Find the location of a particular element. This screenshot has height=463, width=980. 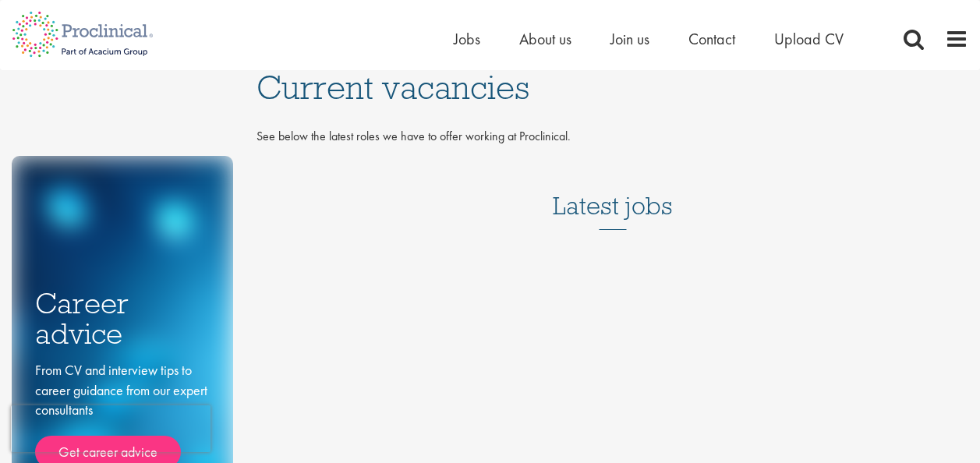

h3: Latest jobs is located at coordinates (613, 191).